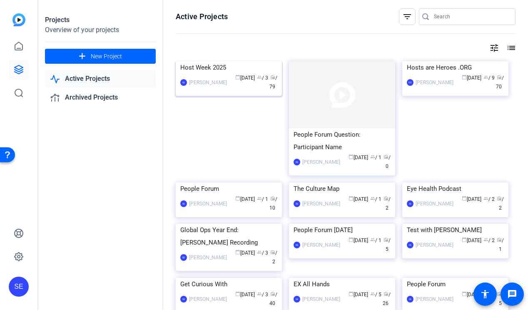  What do you see at coordinates (407, 17) in the screenshot?
I see `mat-icon: filter_list` at bounding box center [407, 17].